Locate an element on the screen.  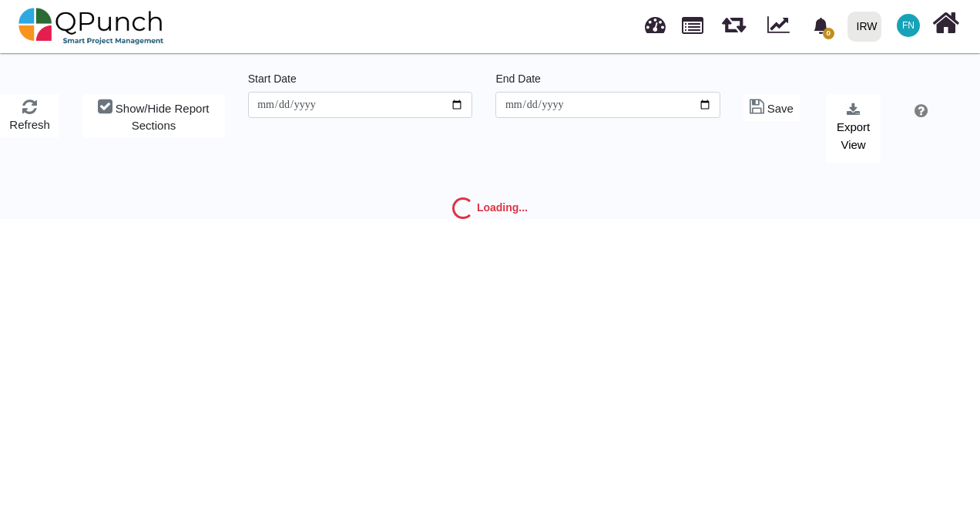
span: FN is located at coordinates (908, 25).